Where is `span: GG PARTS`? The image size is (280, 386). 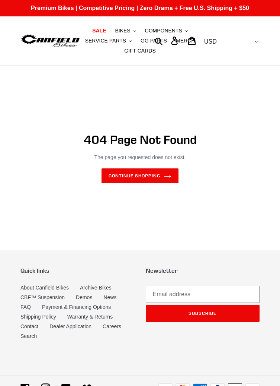 span: GG PARTS is located at coordinates (154, 41).